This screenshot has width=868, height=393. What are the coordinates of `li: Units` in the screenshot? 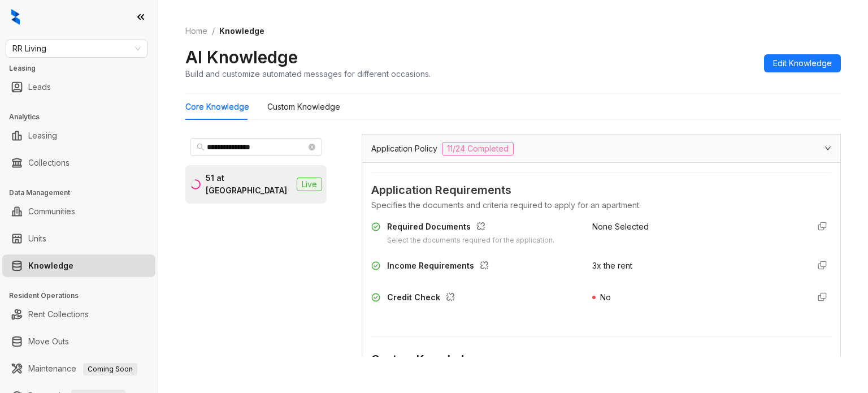 It's located at (78, 239).